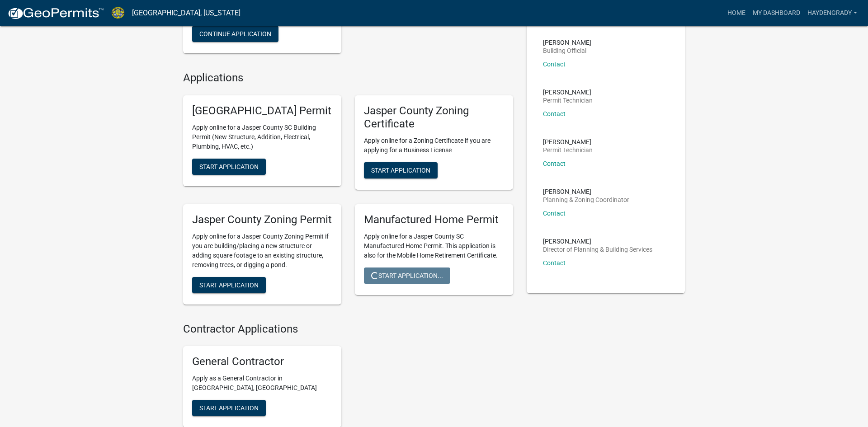  I want to click on p: Apply online for a Jasper County SC Building Permit (New Structure, Addition, Electrical, Plumbin..., so click(262, 137).